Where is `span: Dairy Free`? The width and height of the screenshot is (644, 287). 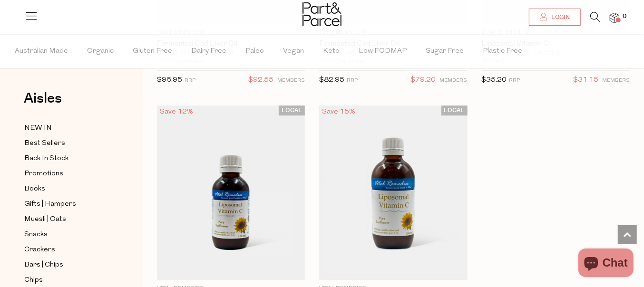
span: Dairy Free is located at coordinates (209, 52).